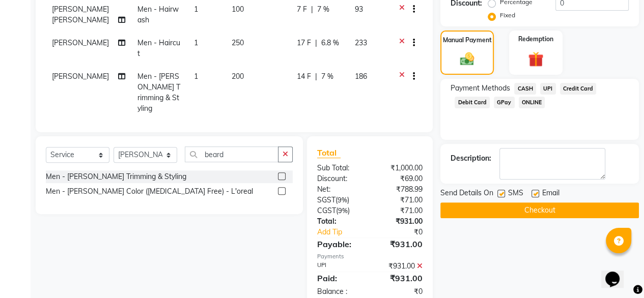 This screenshot has height=298, width=644. I want to click on div: ₹1,000.00, so click(400, 168).